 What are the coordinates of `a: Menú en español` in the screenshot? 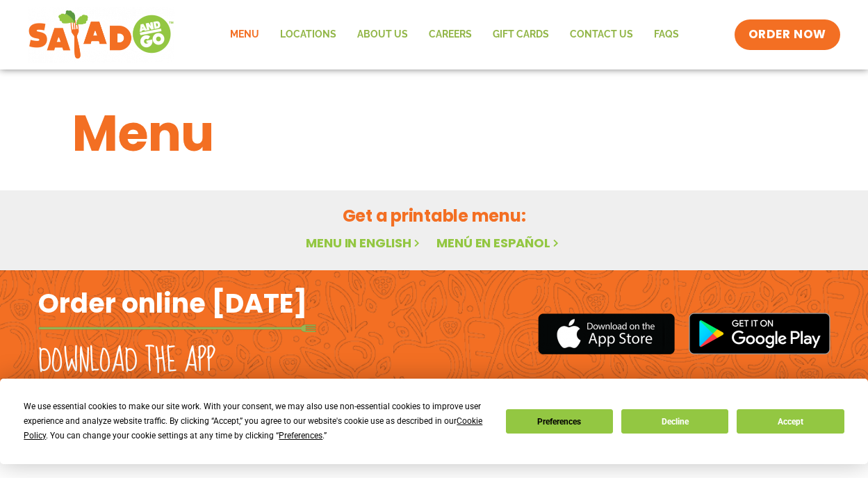 It's located at (499, 242).